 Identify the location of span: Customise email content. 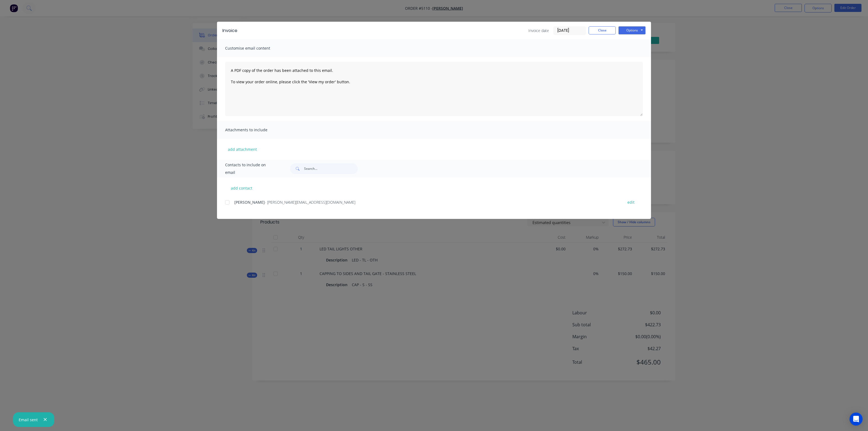
(255, 48).